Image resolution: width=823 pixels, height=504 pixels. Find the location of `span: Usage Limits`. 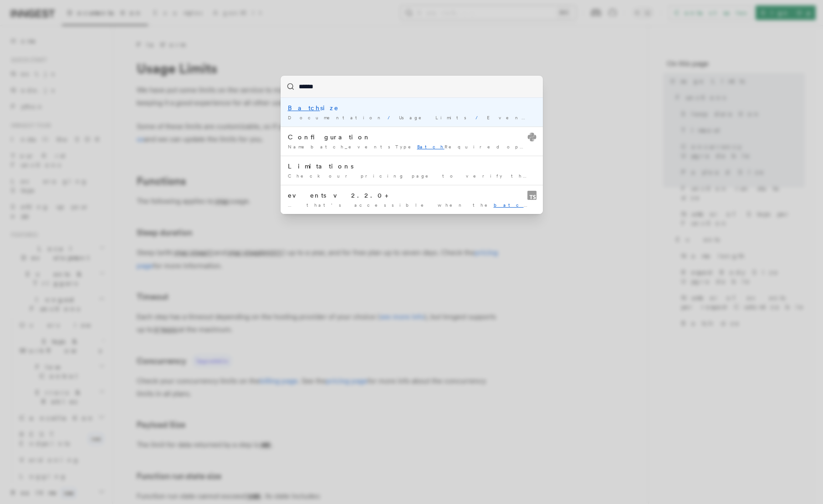

span: Usage Limits is located at coordinates (436, 118).